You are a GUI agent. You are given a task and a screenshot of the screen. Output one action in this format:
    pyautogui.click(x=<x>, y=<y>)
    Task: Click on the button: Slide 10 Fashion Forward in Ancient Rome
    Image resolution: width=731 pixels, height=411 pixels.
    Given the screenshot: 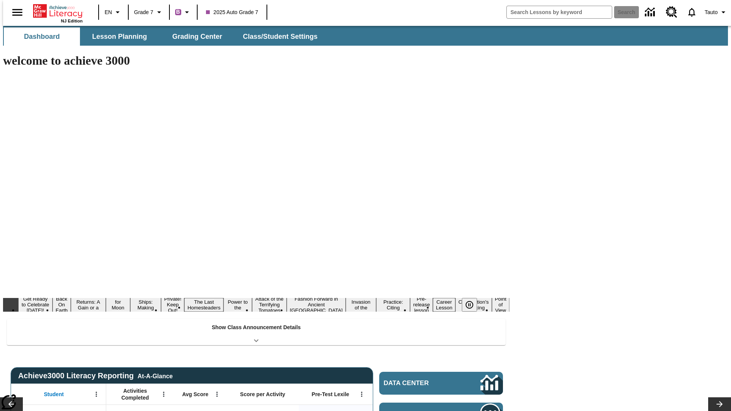 What is the action you would take?
    pyautogui.click(x=316, y=305)
    